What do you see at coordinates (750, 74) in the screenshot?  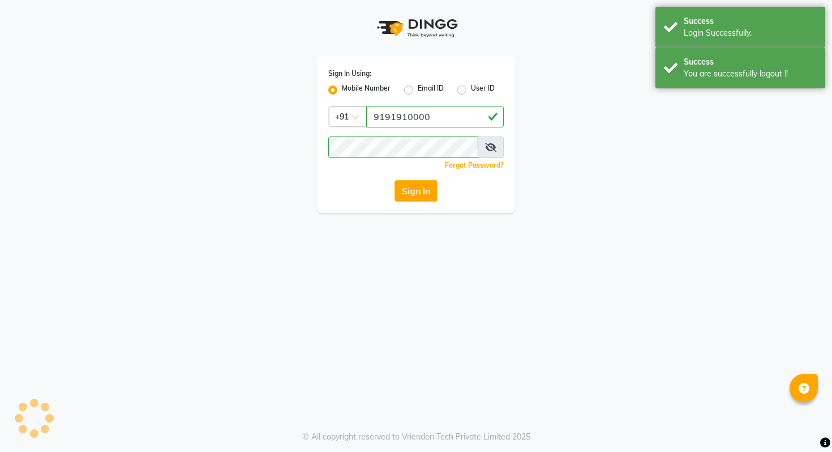 I see `div: You are successfully logout !!` at bounding box center [750, 74].